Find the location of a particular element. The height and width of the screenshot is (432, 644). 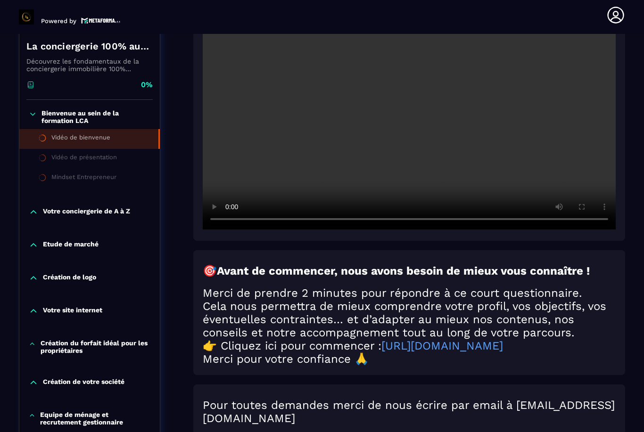

img: logo-branding is located at coordinates (26, 17).